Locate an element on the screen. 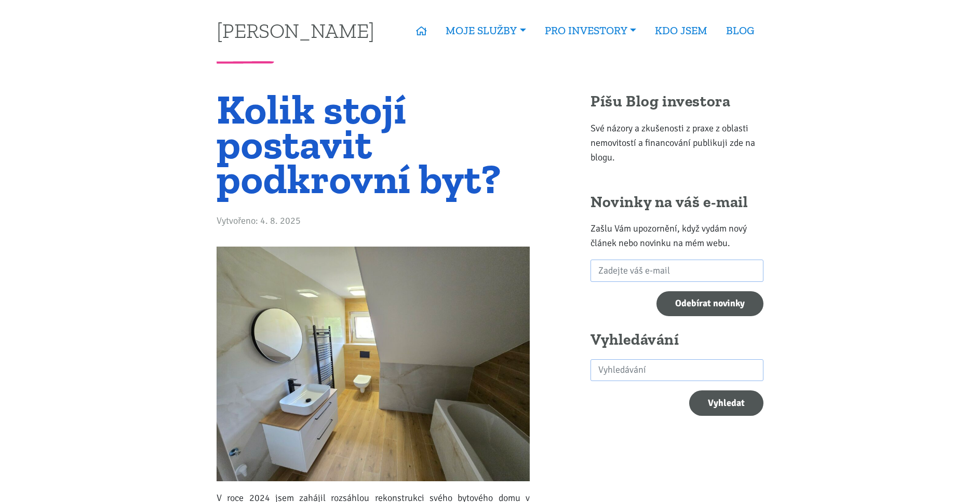 The width and height of the screenshot is (980, 502). a: MOJE SLUŽBY is located at coordinates (485, 31).